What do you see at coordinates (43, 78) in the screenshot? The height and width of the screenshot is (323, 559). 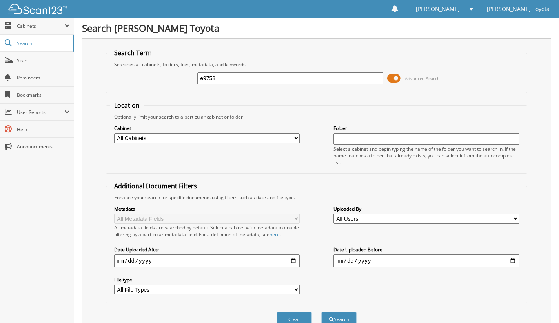 I see `span: Reminders` at bounding box center [43, 78].